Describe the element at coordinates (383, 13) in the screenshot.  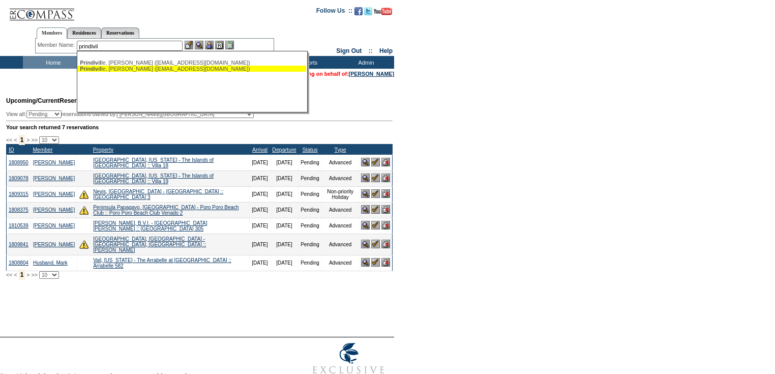
I see `a: Subscribe to our YouTube Channel` at that location.